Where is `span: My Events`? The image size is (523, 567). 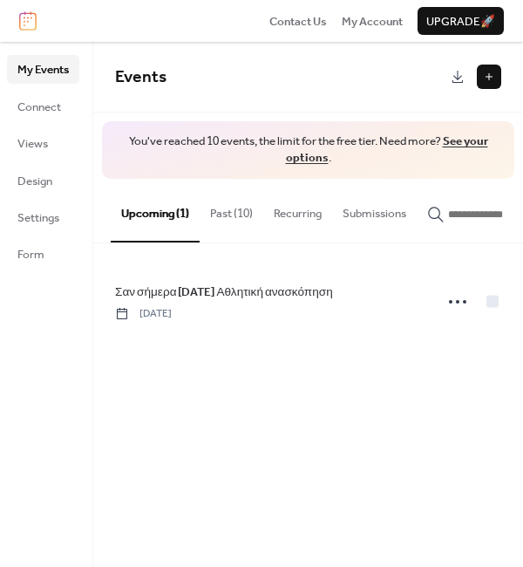
span: My Events is located at coordinates (43, 70).